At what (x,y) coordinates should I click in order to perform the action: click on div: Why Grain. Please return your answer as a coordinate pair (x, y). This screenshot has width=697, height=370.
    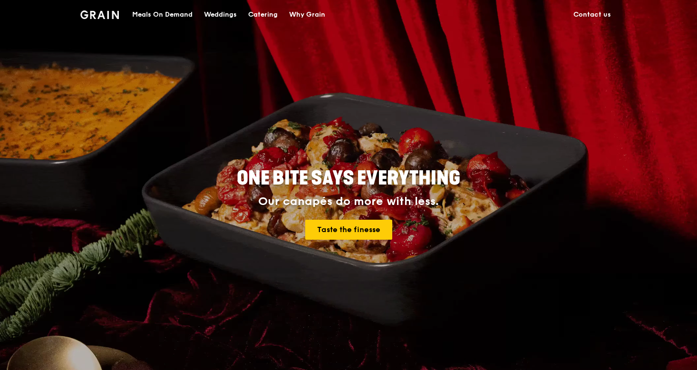
    Looking at the image, I should click on (307, 15).